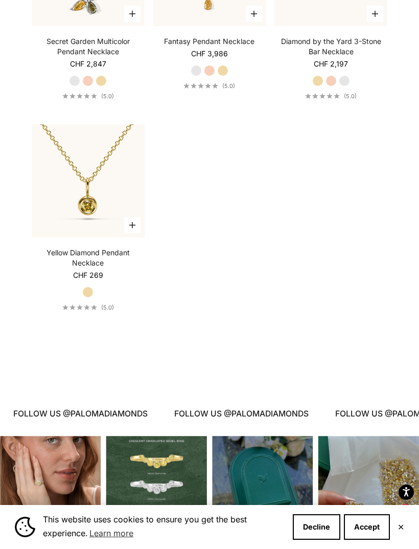  Describe the element at coordinates (401, 527) in the screenshot. I see `button: Close` at that location.